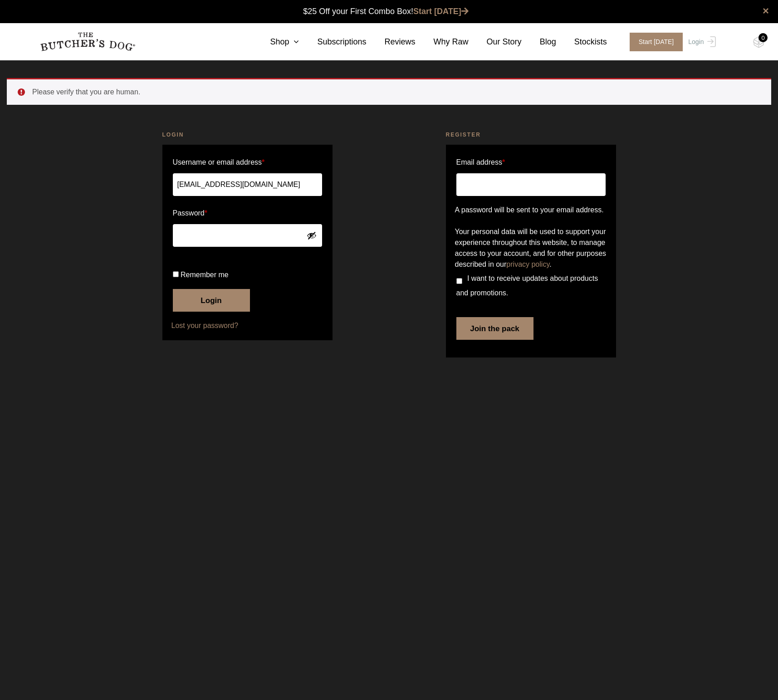  Describe the element at coordinates (176, 274) in the screenshot. I see `input: Remember me` at that location.